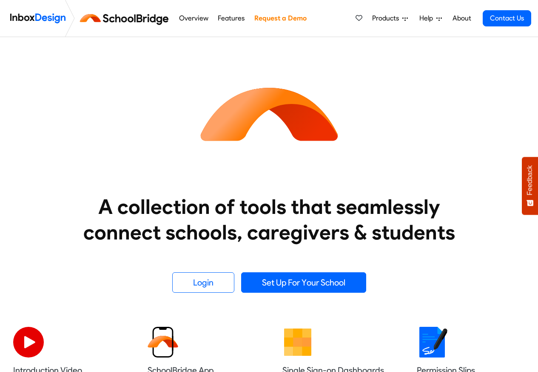 The width and height of the screenshot is (538, 372). Describe the element at coordinates (507, 18) in the screenshot. I see `a: Contact Us` at that location.